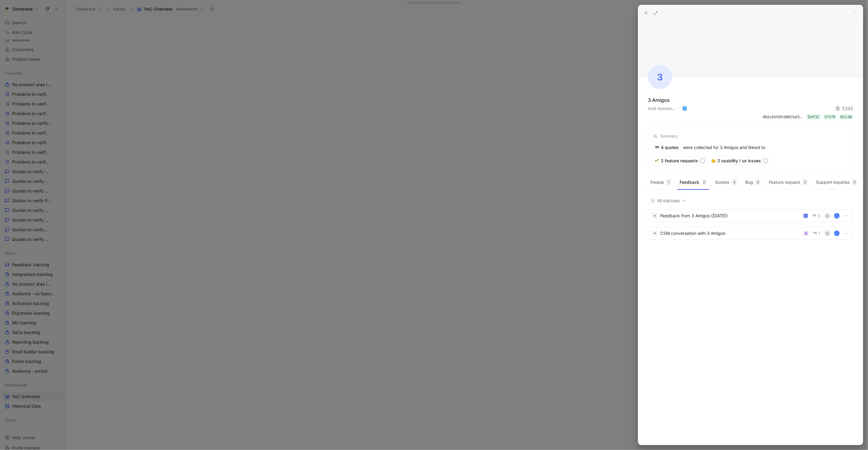 The height and width of the screenshot is (450, 868). I want to click on div: 37374, so click(830, 117).